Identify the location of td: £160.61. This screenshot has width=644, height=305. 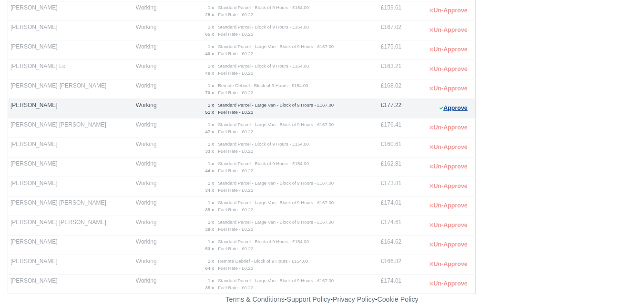
(381, 147).